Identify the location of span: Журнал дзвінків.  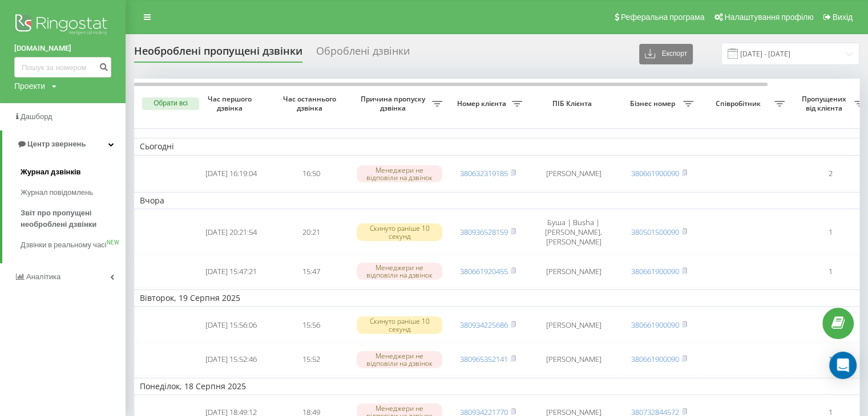
(51, 172).